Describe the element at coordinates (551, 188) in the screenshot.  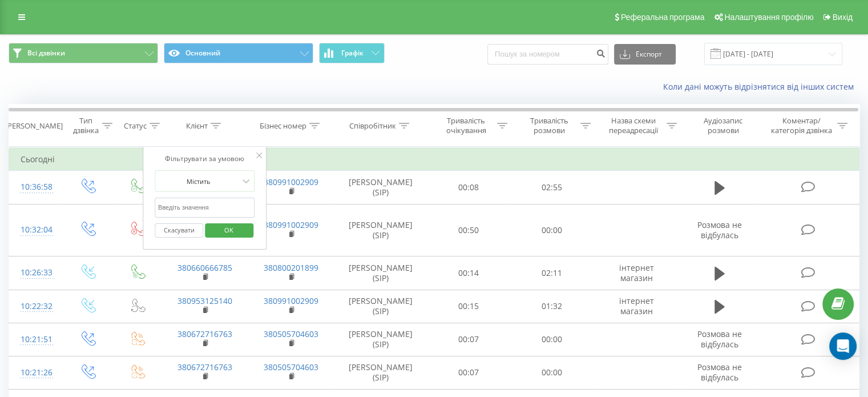
I see `td: 02:55` at that location.